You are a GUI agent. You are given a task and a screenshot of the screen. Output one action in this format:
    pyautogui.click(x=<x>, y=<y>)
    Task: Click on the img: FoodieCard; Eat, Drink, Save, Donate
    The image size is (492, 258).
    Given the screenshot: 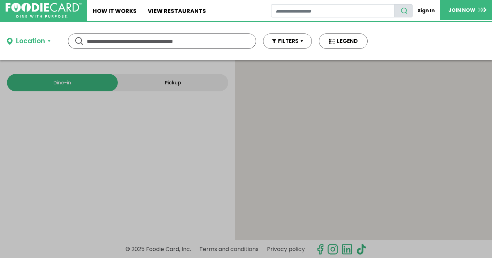 What is the action you would take?
    pyautogui.click(x=44, y=10)
    